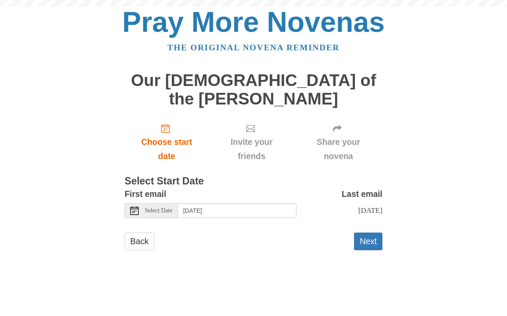  What do you see at coordinates (159, 211) in the screenshot?
I see `span: Select Date` at bounding box center [159, 211].